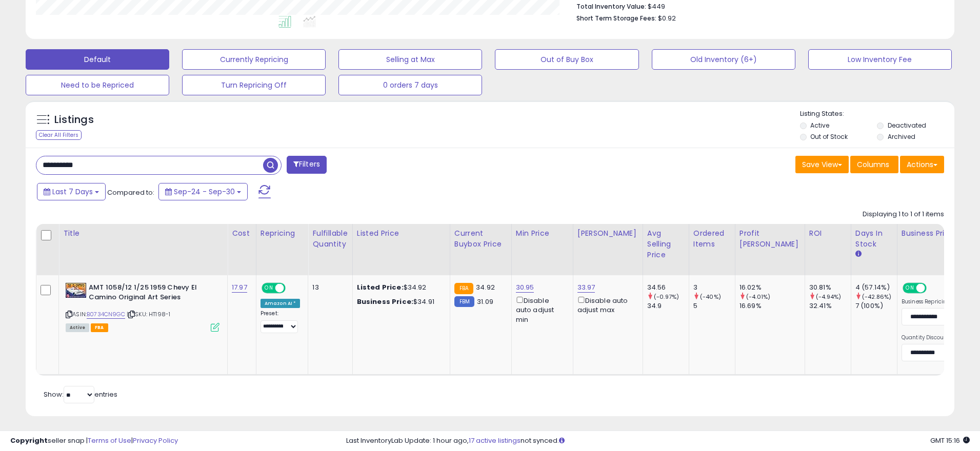  I want to click on span: 2025-10-8 15:16 GMT, so click(950, 440).